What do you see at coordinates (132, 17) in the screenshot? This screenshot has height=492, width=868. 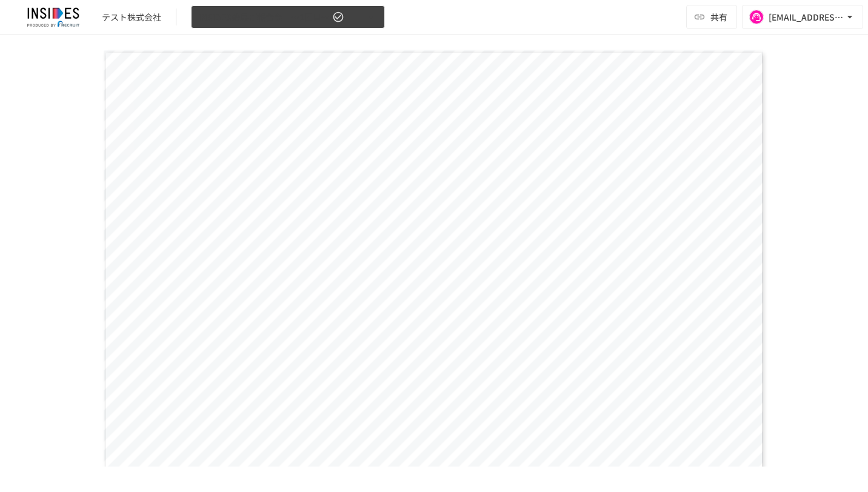 I see `div: テスト株式会社` at bounding box center [132, 17].